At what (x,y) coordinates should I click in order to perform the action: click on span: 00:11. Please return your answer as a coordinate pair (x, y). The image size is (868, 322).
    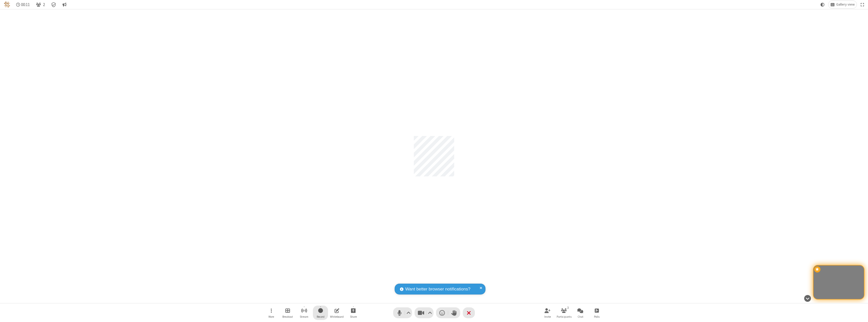
    Looking at the image, I should click on (25, 5).